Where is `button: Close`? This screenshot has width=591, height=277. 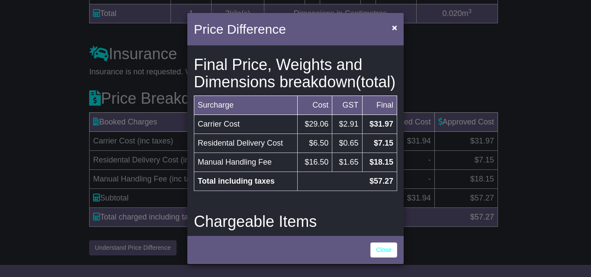
button: Close is located at coordinates (395, 27).